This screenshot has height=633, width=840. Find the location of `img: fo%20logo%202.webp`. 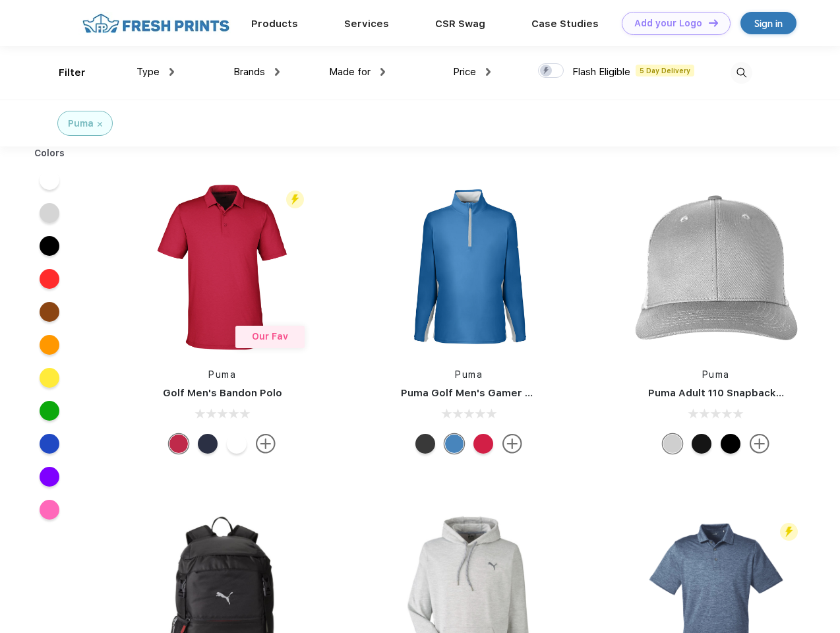

img: fo%20logo%202.webp is located at coordinates (155, 23).